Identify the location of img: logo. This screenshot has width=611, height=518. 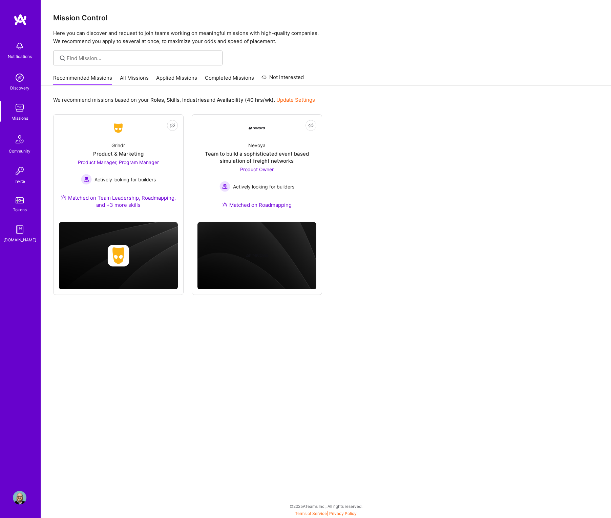
(20, 20).